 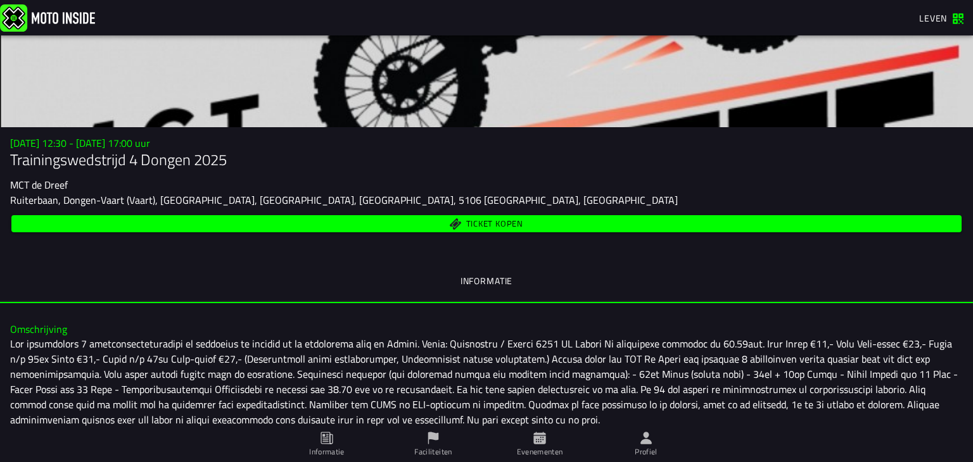 I want to click on a: Leven, so click(x=941, y=18).